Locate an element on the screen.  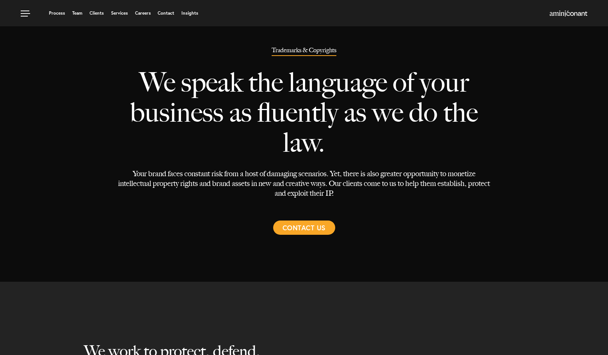
h1: Trademarks & Copyrights is located at coordinates (304, 52).